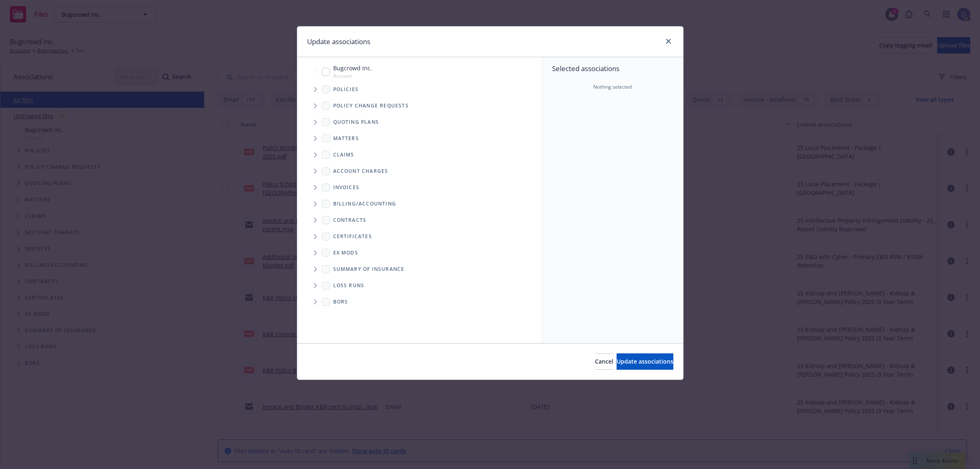  What do you see at coordinates (419, 253) in the screenshot?
I see `div: Folder Tree Example` at bounding box center [419, 253].